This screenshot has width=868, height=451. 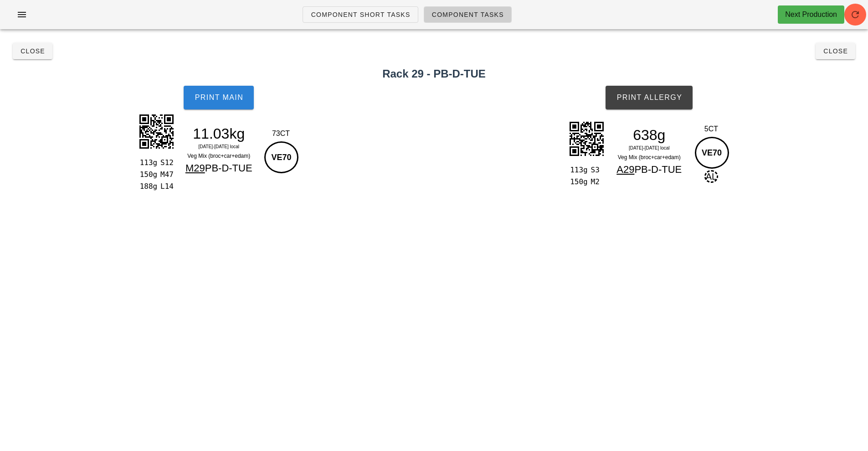 What do you see at coordinates (597, 170) in the screenshot?
I see `div: S3` at bounding box center [597, 170].